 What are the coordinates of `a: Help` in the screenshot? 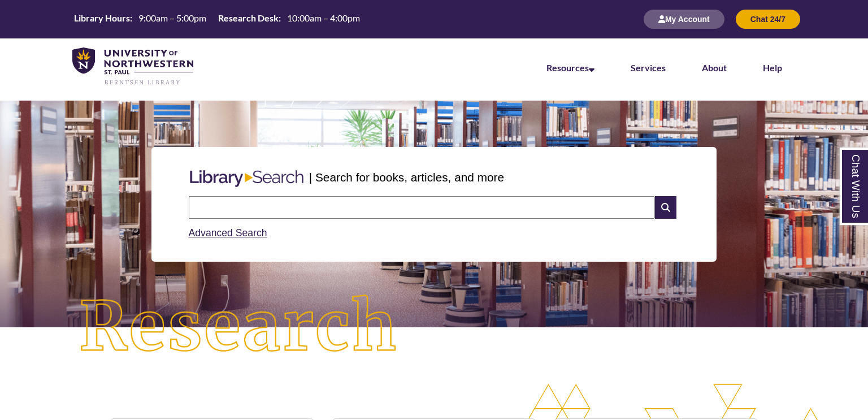 It's located at (772, 67).